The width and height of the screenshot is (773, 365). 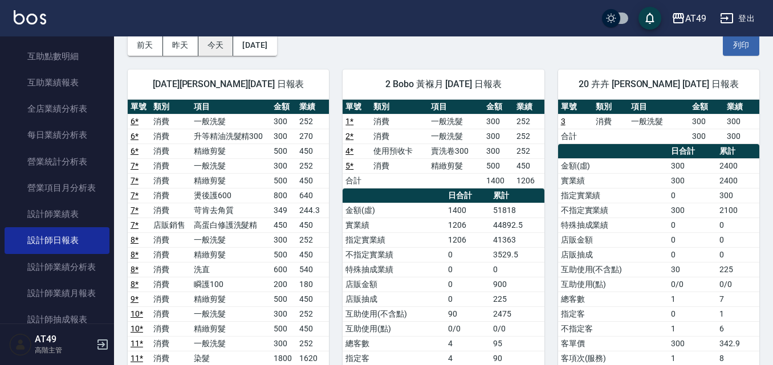 What do you see at coordinates (30, 17) in the screenshot?
I see `img: Logo` at bounding box center [30, 17].